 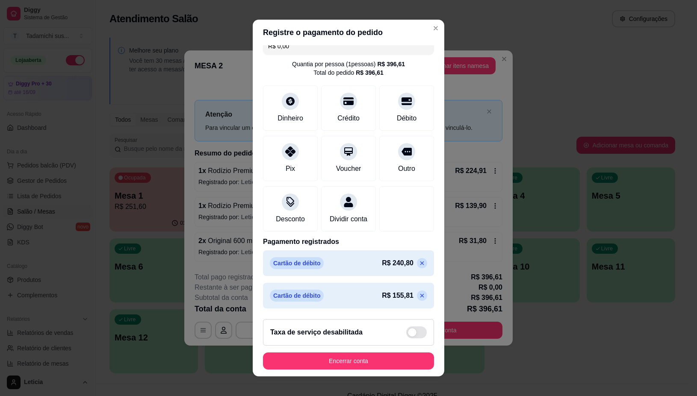 I want to click on div: Desconto, so click(x=290, y=219).